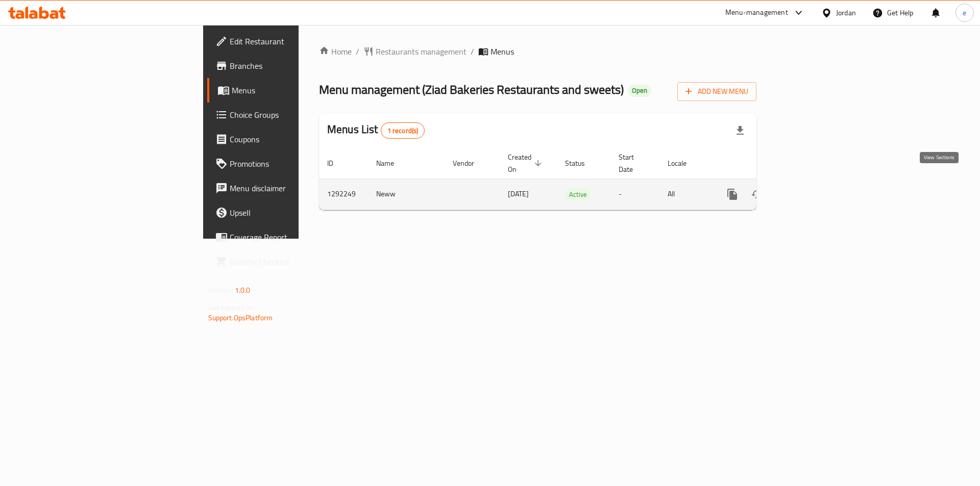 This screenshot has width=980, height=486. What do you see at coordinates (287, 164) in the screenshot?
I see `a: Promotions` at bounding box center [287, 164].